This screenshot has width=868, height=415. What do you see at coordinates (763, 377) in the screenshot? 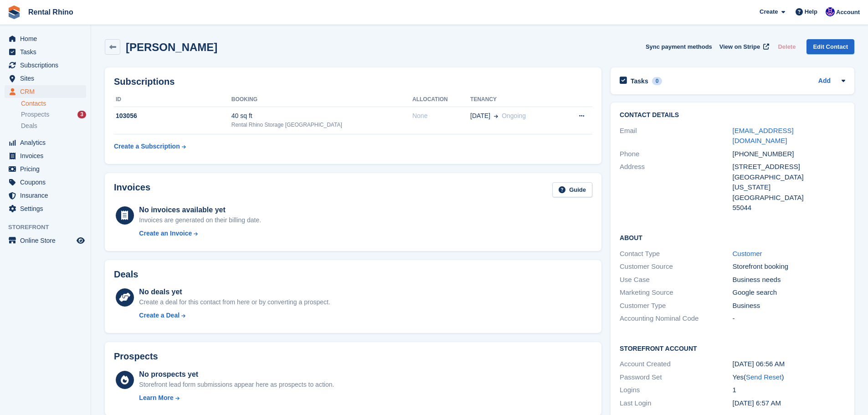
I see `a: Send Reset` at bounding box center [763, 377].